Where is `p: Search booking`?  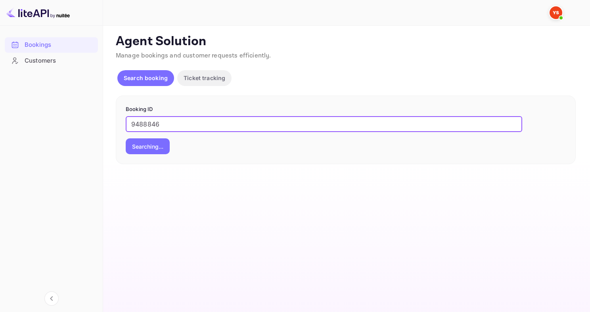
p: Search booking is located at coordinates (146, 78).